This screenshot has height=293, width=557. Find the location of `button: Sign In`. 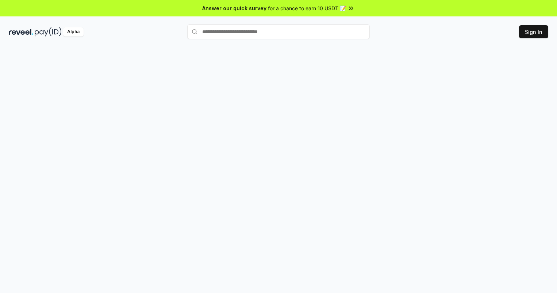

button: Sign In is located at coordinates (534, 32).